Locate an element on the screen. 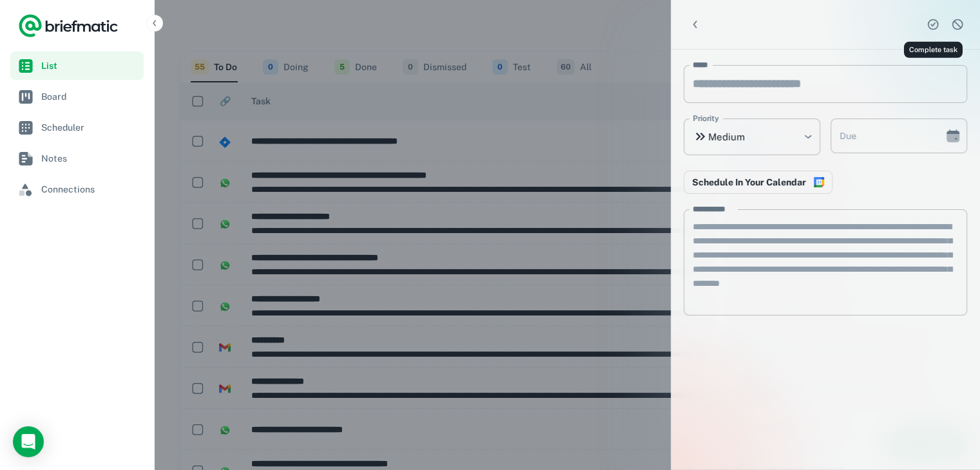  div: scrollable content is located at coordinates (825, 259).